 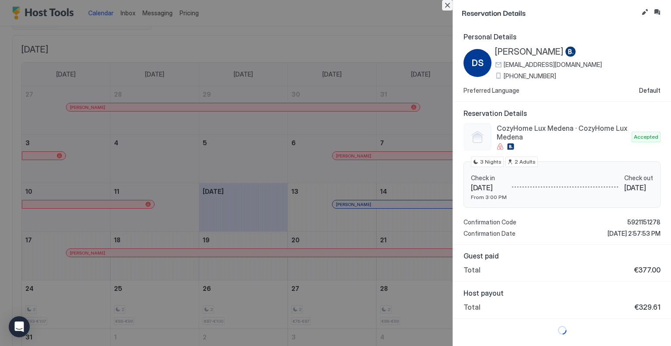 What do you see at coordinates (562, 256) in the screenshot?
I see `span: Guest paid` at bounding box center [562, 256].